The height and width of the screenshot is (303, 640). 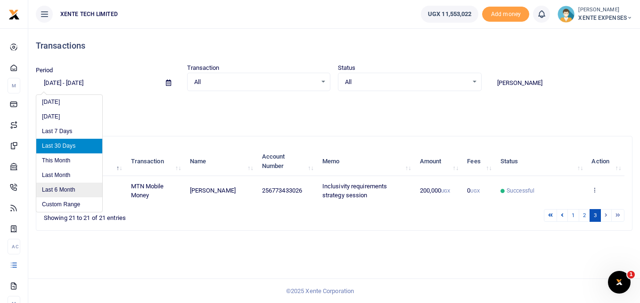 What do you see at coordinates (69, 131) in the screenshot?
I see `li: Last 7 Days` at bounding box center [69, 131].